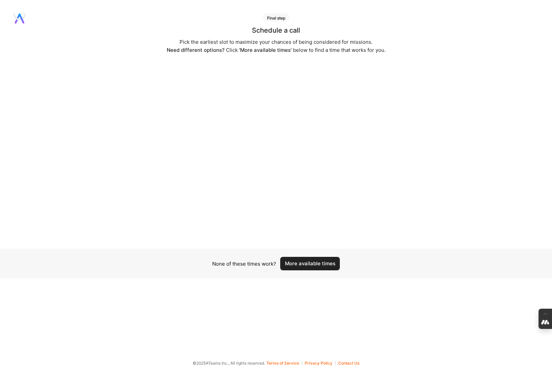  What do you see at coordinates (276, 30) in the screenshot?
I see `div: Schedule a call` at bounding box center [276, 30].